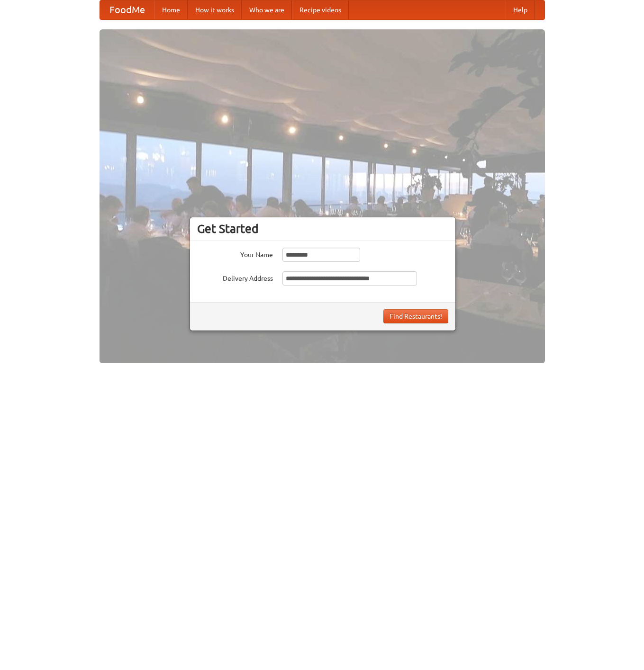  I want to click on a: Who we are, so click(267, 10).